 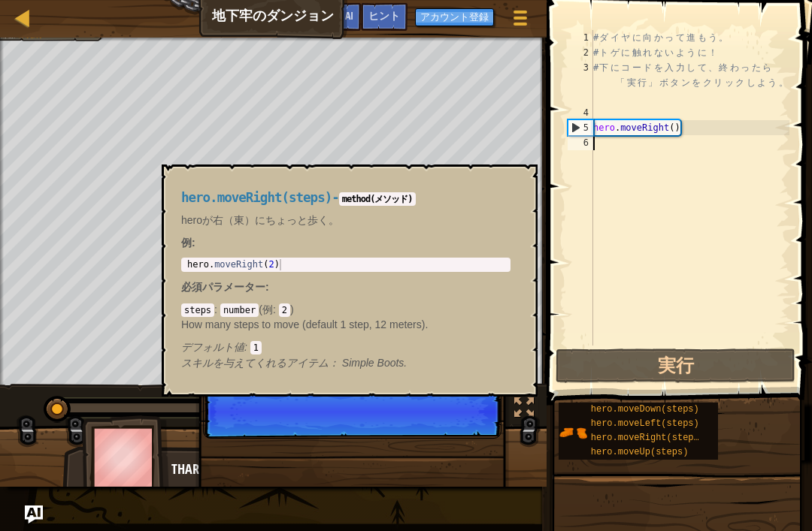 I want to click on code: method(メソッド), so click(x=377, y=199).